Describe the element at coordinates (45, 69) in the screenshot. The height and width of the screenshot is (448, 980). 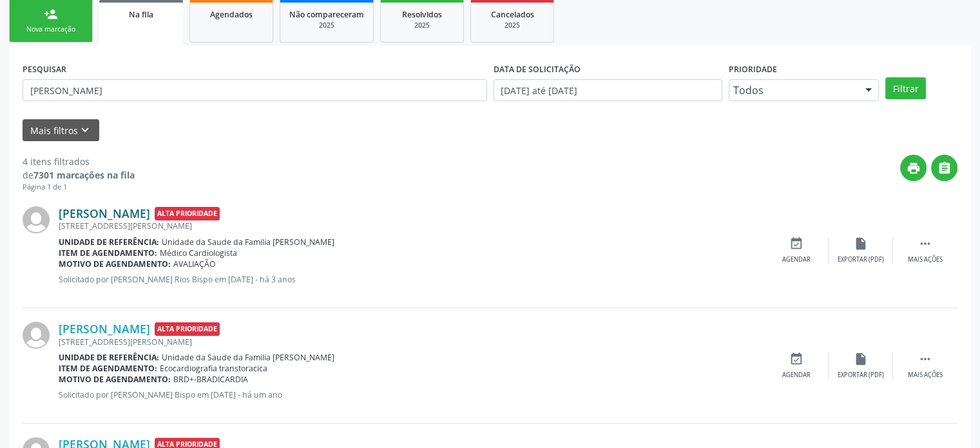
I see `label: PESQUISAR` at that location.